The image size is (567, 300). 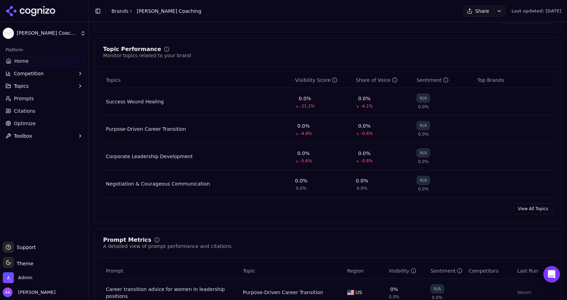 What do you see at coordinates (44, 74) in the screenshot?
I see `button: Competition` at bounding box center [44, 74].